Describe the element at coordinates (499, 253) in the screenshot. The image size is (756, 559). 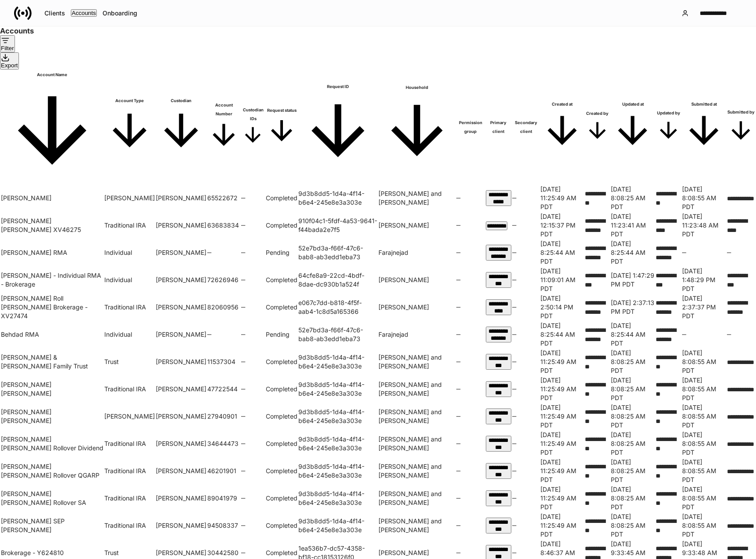
I see `td: d3a15424-69fd-4a57-b7da-d986c447ea43` at that location.